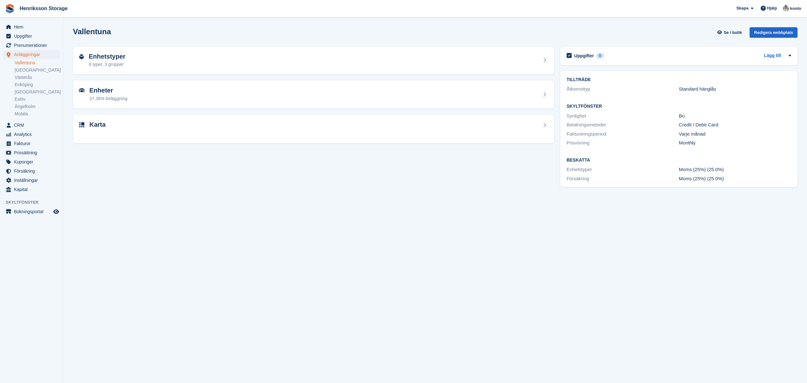 The width and height of the screenshot is (807, 383). Describe the element at coordinates (313, 61) in the screenshot. I see `a: Enhetstyper 8 typer, 3 grupper` at that location.